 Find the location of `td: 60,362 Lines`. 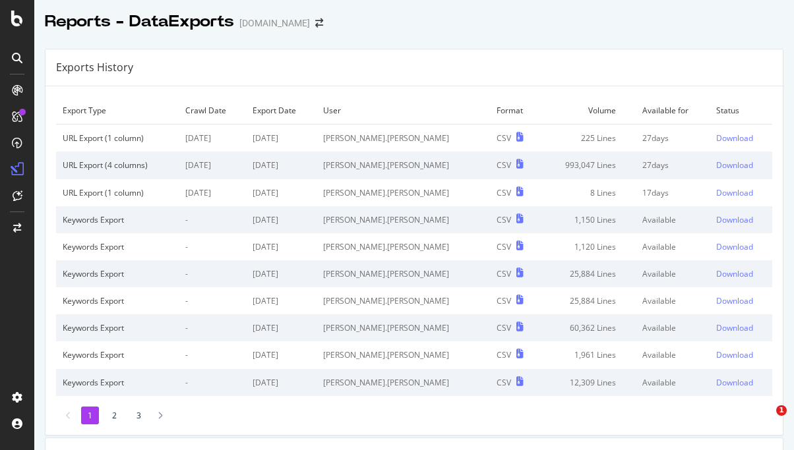

td: 60,362 Lines is located at coordinates (588, 328).